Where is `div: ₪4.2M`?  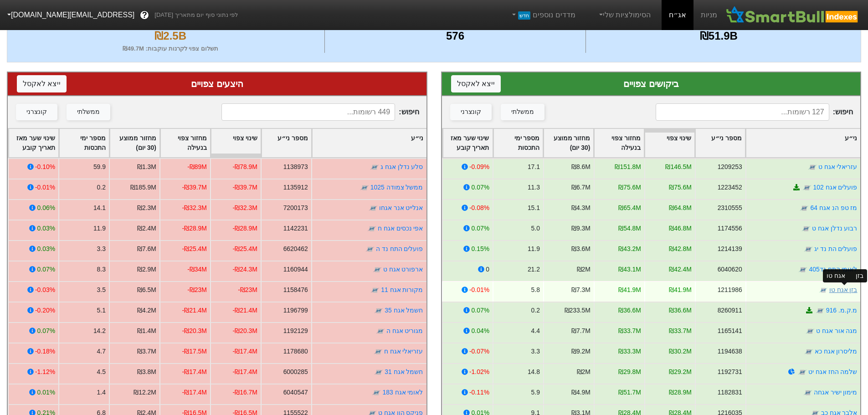
div: ₪4.2M is located at coordinates (147, 310).